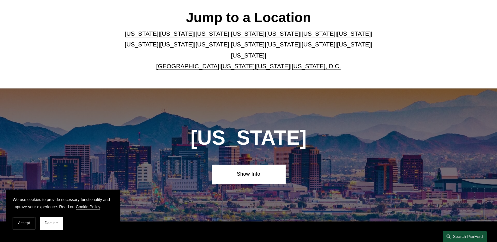  Describe the element at coordinates (51, 223) in the screenshot. I see `button: Decline` at that location.